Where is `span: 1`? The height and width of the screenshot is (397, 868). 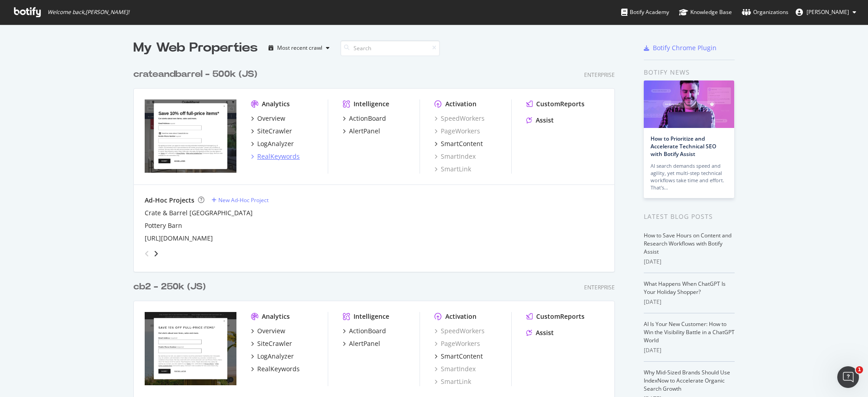 span: 1 is located at coordinates (859, 370).